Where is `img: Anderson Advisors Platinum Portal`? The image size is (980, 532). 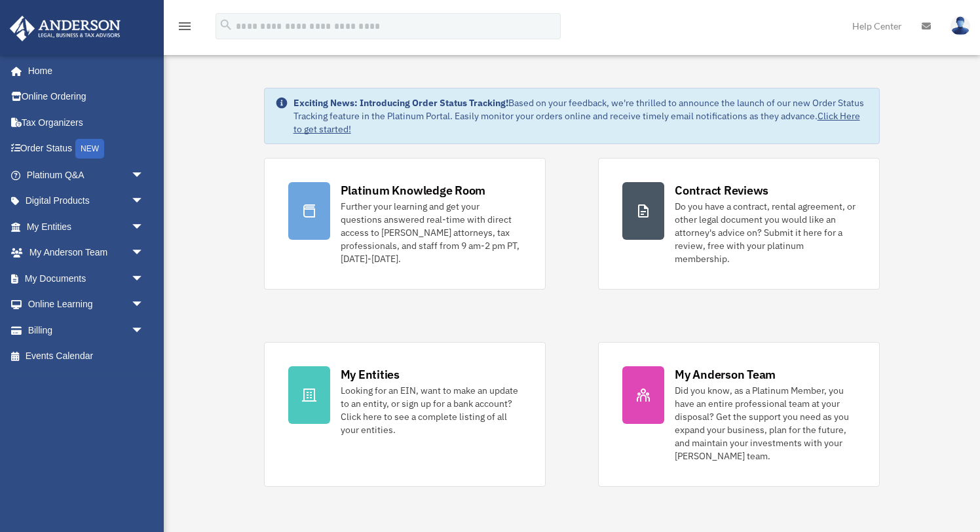
img: Anderson Advisors Platinum Portal is located at coordinates (65, 28).